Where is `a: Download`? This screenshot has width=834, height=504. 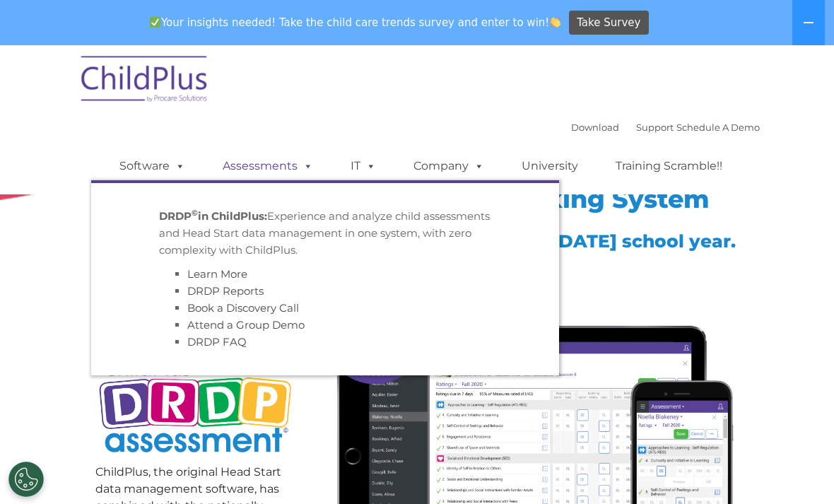
a: Download is located at coordinates (595, 127).